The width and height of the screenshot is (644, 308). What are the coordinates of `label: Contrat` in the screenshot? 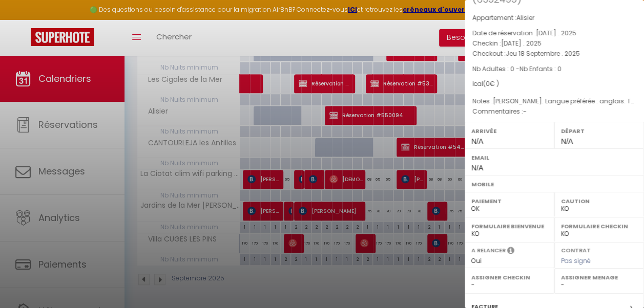 It's located at (576, 250).